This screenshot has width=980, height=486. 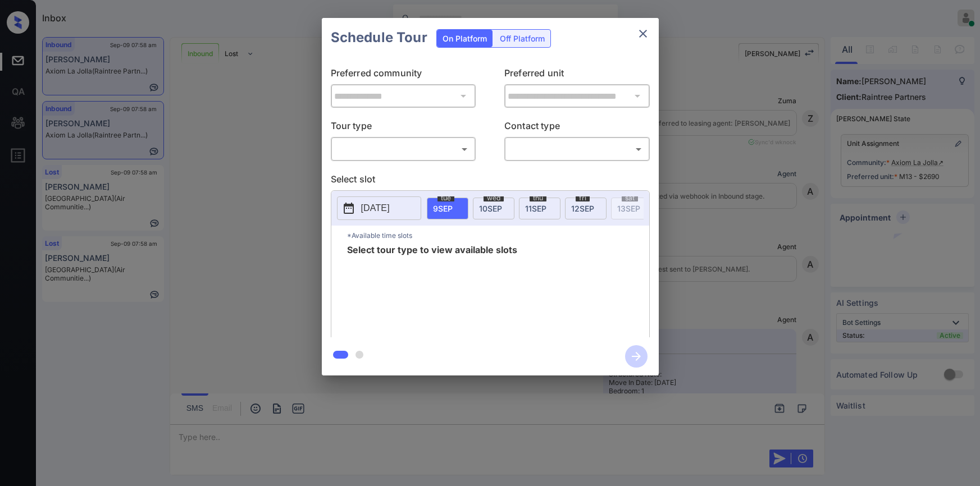 I want to click on div: Off Platform, so click(x=523, y=38).